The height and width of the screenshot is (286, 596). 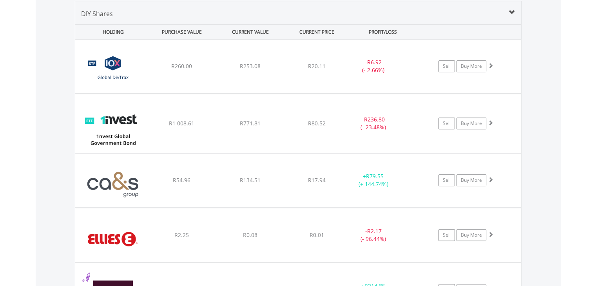 I want to click on span: R0.01, so click(x=317, y=235).